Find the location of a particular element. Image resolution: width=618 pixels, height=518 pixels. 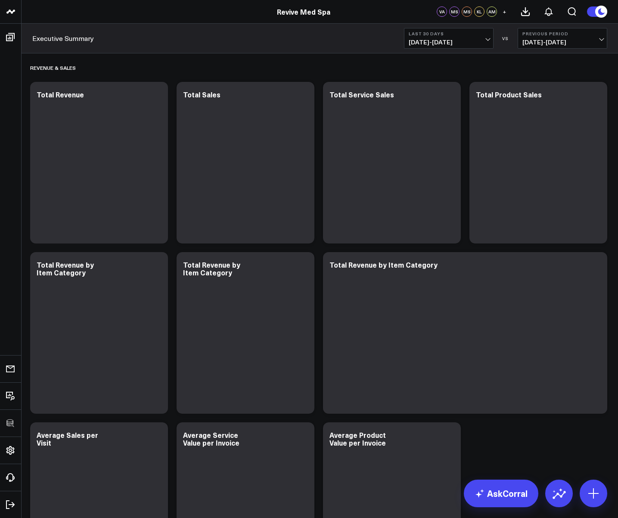

a: Revive Med Spa is located at coordinates (304, 12).